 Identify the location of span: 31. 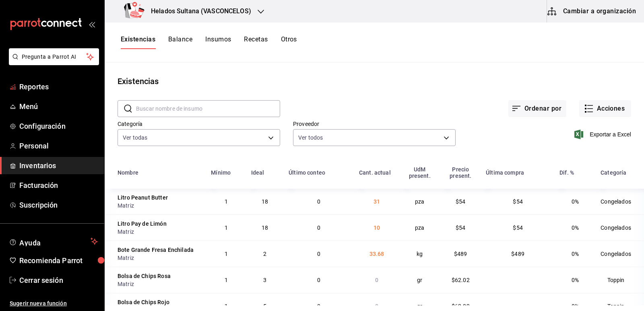
(377, 201).